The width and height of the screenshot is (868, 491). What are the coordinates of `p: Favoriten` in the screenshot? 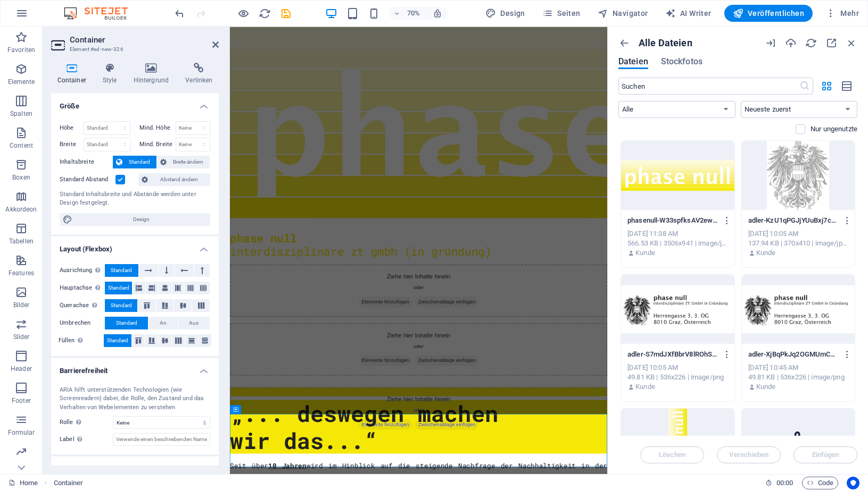 It's located at (22, 50).